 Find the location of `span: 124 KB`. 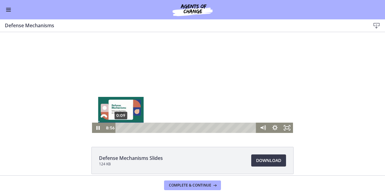

span: 124 KB is located at coordinates (131, 164).